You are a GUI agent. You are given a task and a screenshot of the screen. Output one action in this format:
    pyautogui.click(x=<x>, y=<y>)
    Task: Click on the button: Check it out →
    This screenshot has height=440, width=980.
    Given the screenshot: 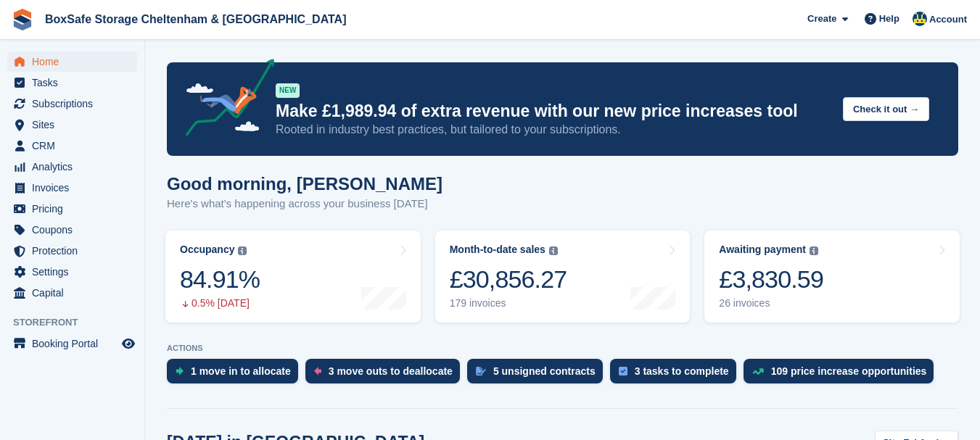 What is the action you would take?
    pyautogui.click(x=886, y=109)
    